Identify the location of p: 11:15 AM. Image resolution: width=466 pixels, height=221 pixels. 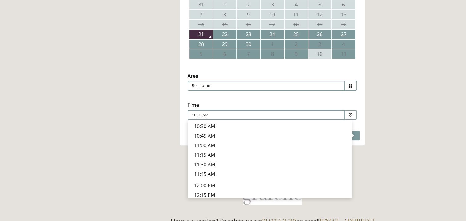
(270, 155).